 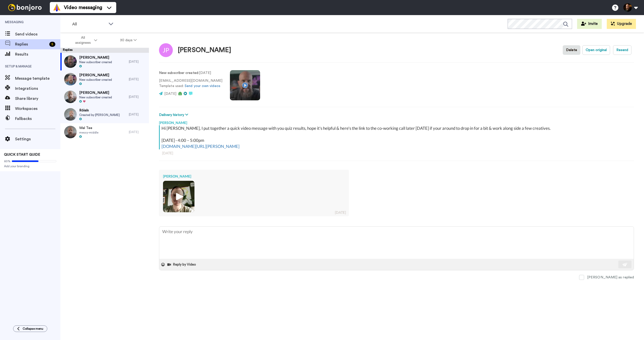 What do you see at coordinates (99, 110) in the screenshot?
I see `span: Róisín` at bounding box center [99, 110].